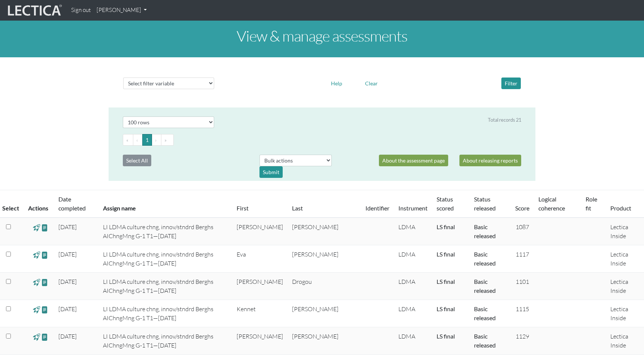 This screenshot has height=355, width=644. Describe the element at coordinates (414, 160) in the screenshot. I see `a: About the assessment page` at that location.